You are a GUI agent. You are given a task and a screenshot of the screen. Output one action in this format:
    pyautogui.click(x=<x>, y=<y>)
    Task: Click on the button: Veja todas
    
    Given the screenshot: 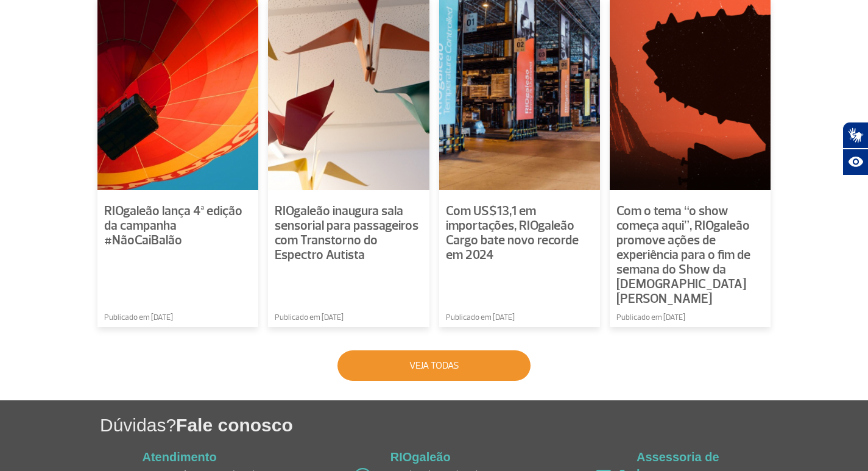 What is the action you would take?
    pyautogui.click(x=434, y=366)
    